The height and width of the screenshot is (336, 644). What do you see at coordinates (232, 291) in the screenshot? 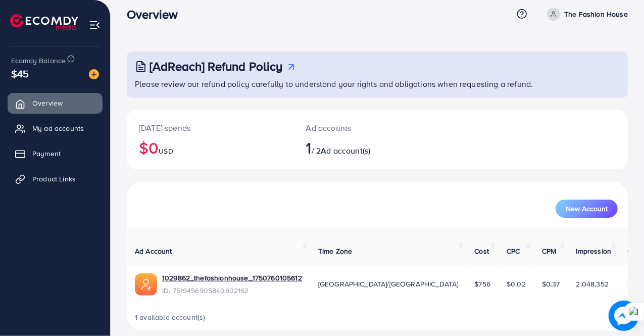
I see `span: ID: 7519456905840902162` at bounding box center [232, 291].